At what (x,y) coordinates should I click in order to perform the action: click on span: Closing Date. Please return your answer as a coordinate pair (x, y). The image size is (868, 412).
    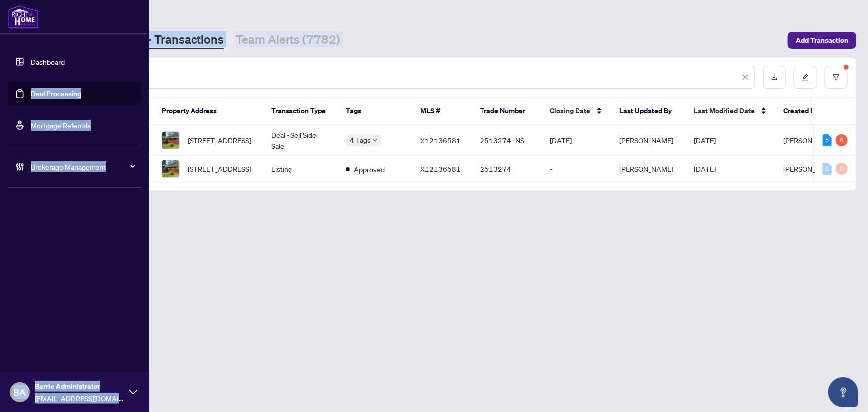
    Looking at the image, I should click on (570, 111).